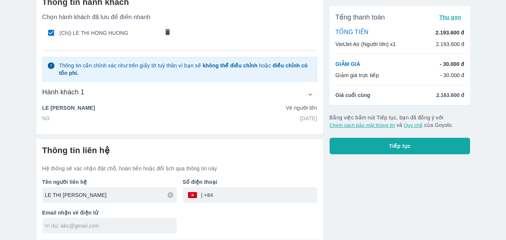  Describe the element at coordinates (357, 75) in the screenshot. I see `p: Giảm giá trực tiếp` at that location.